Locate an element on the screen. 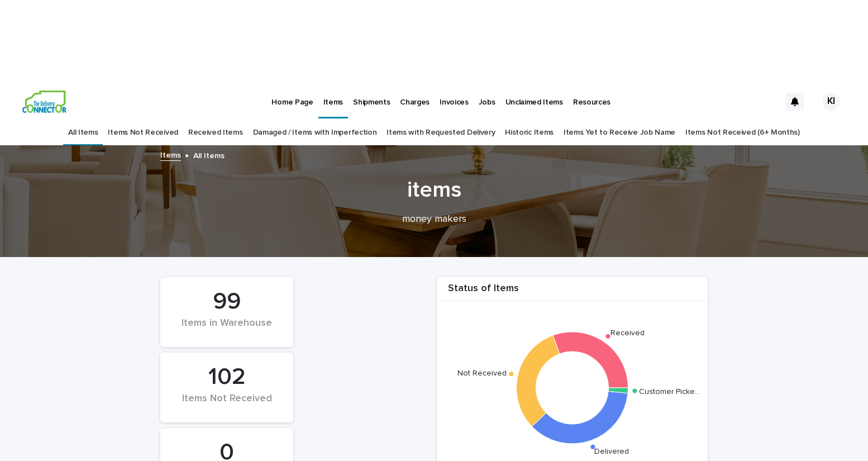 This screenshot has height=461, width=868. a: Items Yet to Receive Job Name is located at coordinates (620, 132).